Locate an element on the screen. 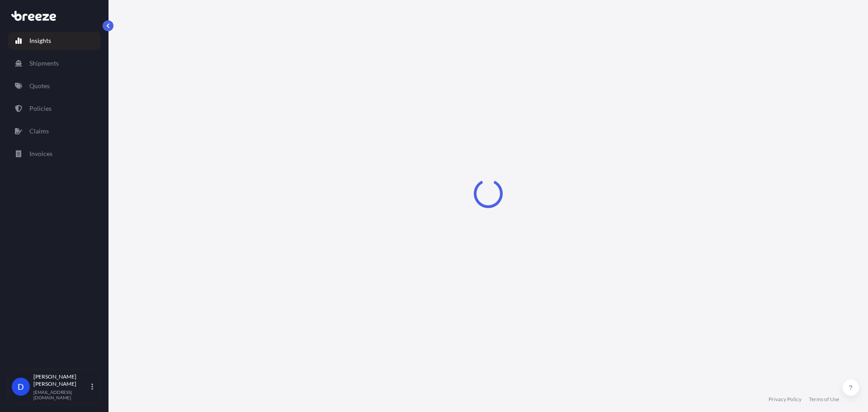 The height and width of the screenshot is (412, 868). a: Claims is located at coordinates (54, 131).